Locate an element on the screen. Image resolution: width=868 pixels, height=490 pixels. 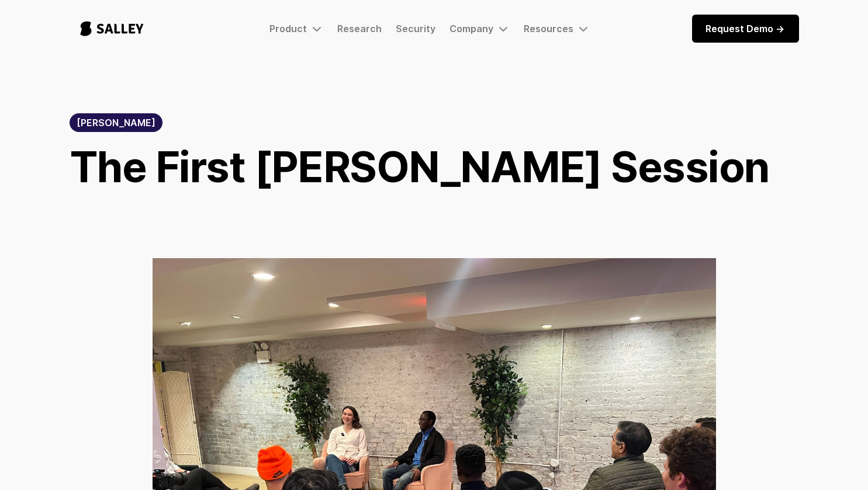
a: Request Demo -> is located at coordinates (745, 29).